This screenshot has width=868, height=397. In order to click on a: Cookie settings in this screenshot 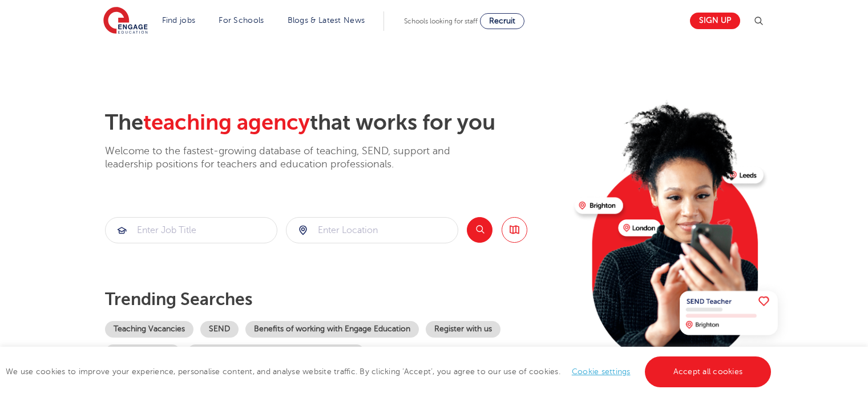, I will do `click(601, 371)`.